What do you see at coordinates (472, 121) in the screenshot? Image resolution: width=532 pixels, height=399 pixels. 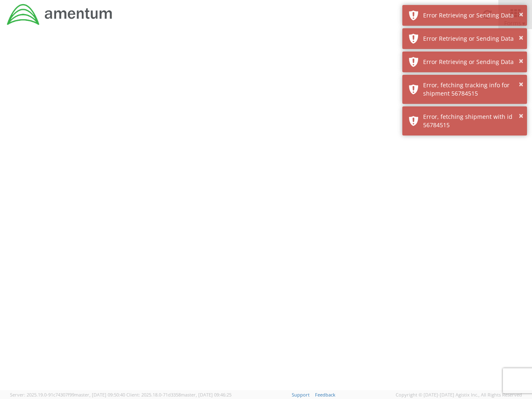 I see `div: Error, fetching shipment with id 56784515` at bounding box center [472, 121].